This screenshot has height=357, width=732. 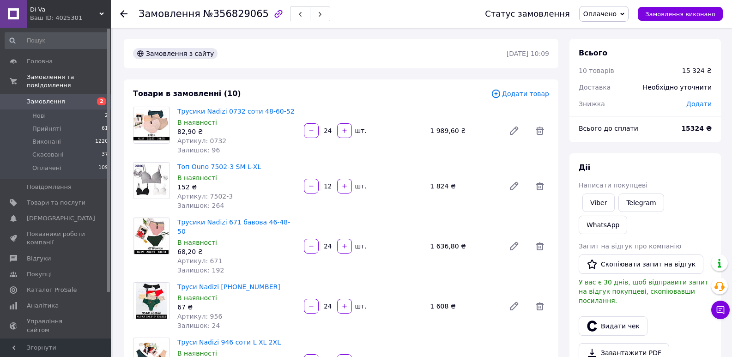 What do you see at coordinates (48, 155) in the screenshot?
I see `span: Скасовані` at bounding box center [48, 155].